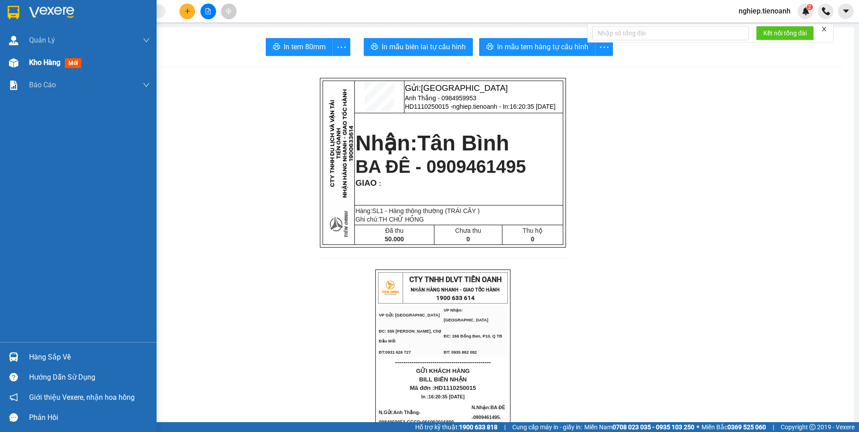 This screenshot has height=432, width=859. What do you see at coordinates (455, 279) in the screenshot?
I see `span: CTY TNHH DLVT TIẾN OANH` at bounding box center [455, 279].